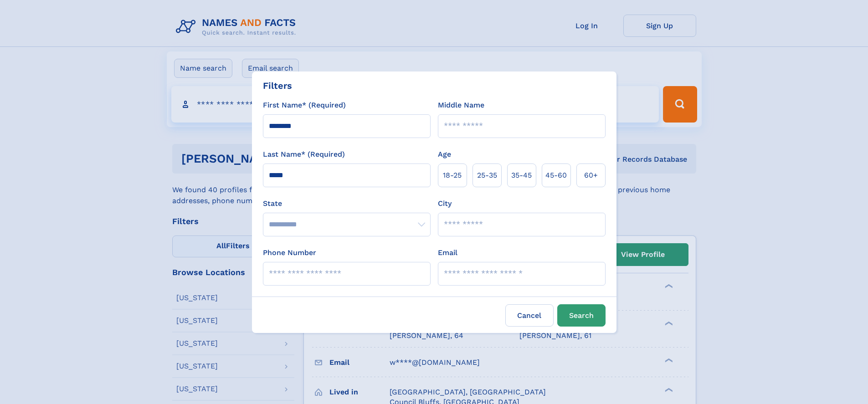  I want to click on label: Last Name* (Required), so click(304, 154).